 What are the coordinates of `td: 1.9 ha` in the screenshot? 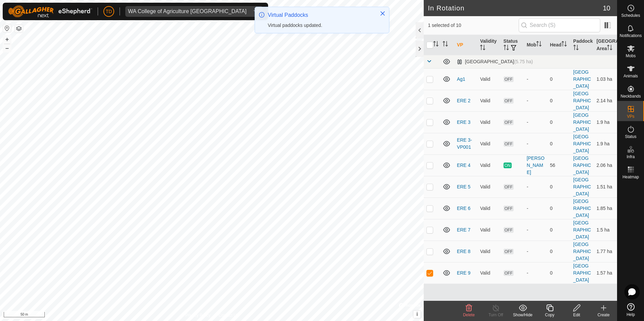 It's located at (605, 122).